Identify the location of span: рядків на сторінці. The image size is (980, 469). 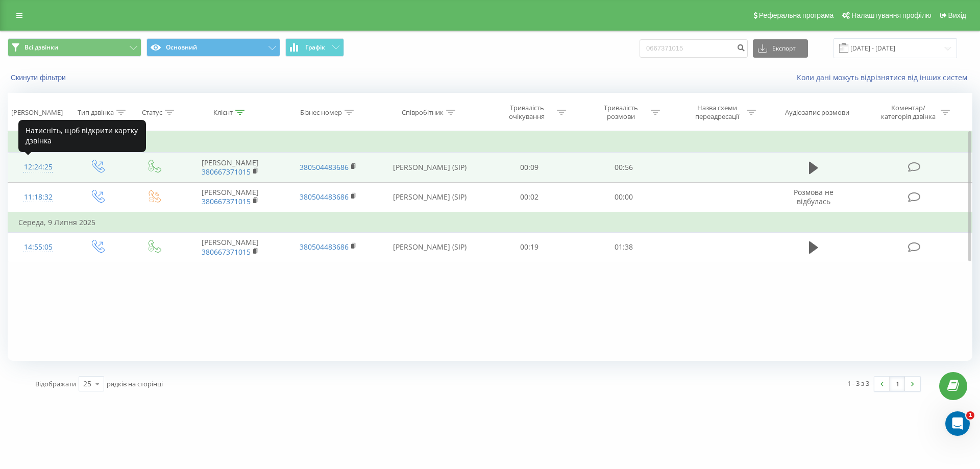
(135, 384).